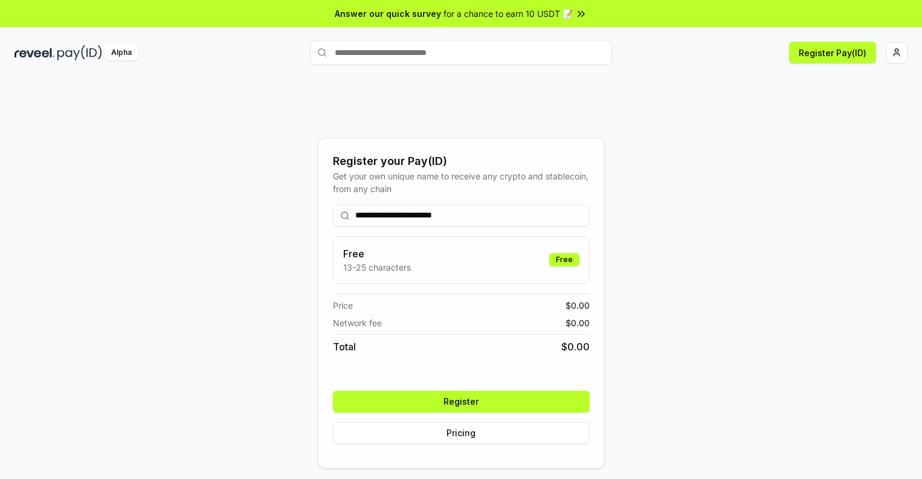 This screenshot has width=922, height=479. What do you see at coordinates (377, 254) in the screenshot?
I see `h3: Free` at bounding box center [377, 254].